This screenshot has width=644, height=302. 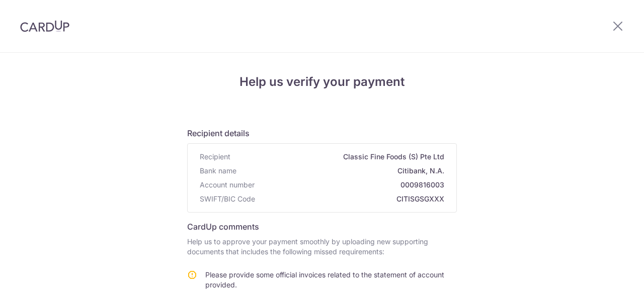 What do you see at coordinates (325, 279) in the screenshot?
I see `span: Please provide some official invoices related to the statement of account provided.` at bounding box center [325, 279].